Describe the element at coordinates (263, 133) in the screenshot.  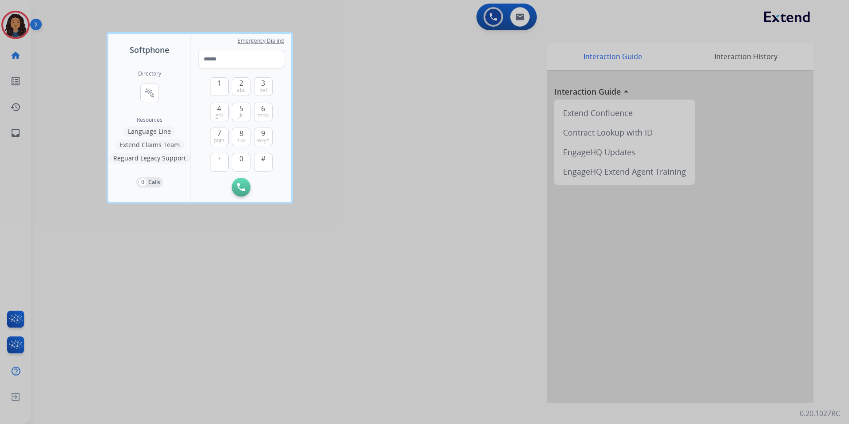
I see `span: 9` at that location.